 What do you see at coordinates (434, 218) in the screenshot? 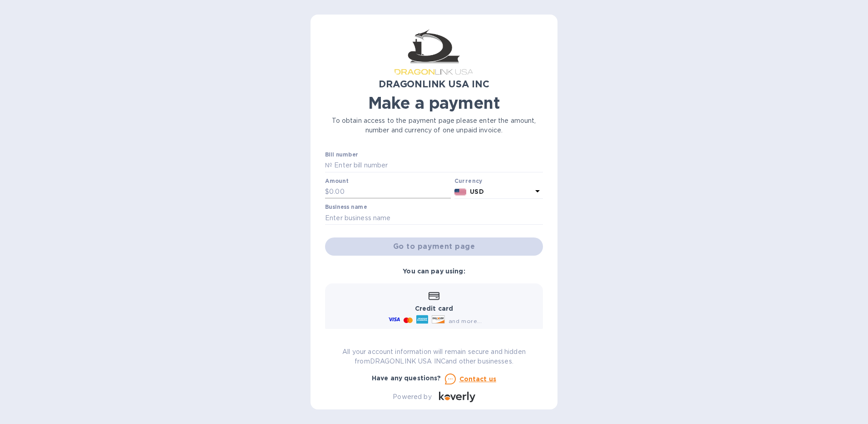
I see `input: Enter business name` at bounding box center [434, 218].